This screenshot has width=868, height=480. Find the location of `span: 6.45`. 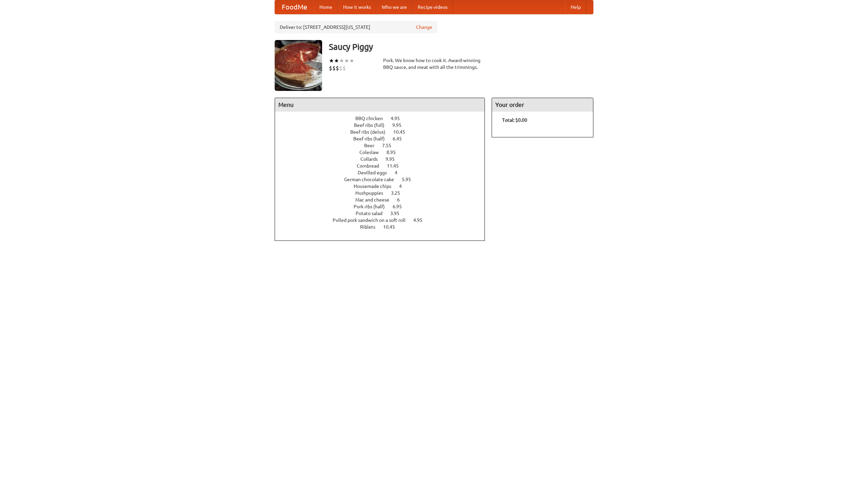

span: 6.45 is located at coordinates (401, 139).